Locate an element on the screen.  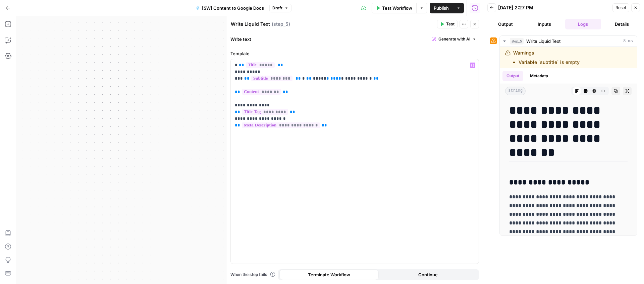
button: Publish is located at coordinates (441, 8).